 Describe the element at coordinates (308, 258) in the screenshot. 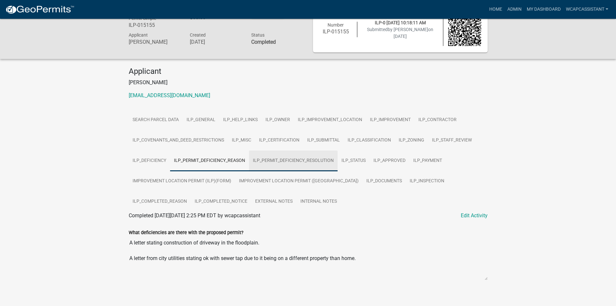

I see `textarea: A letter stating construction of driveway in the floodplain. A letter from city utilities stating...` at that location.